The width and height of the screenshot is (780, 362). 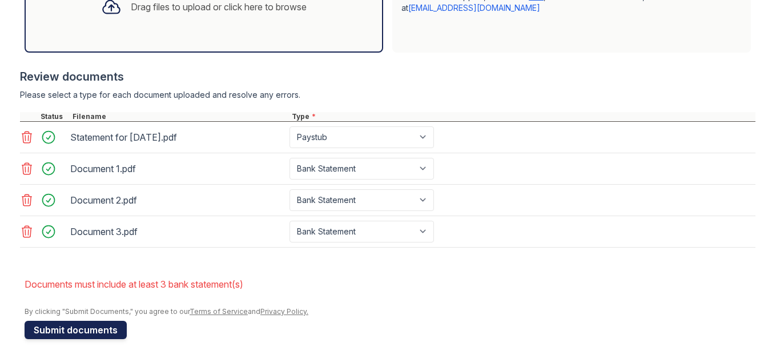 What do you see at coordinates (75, 330) in the screenshot?
I see `button: Submit documents` at bounding box center [75, 330].